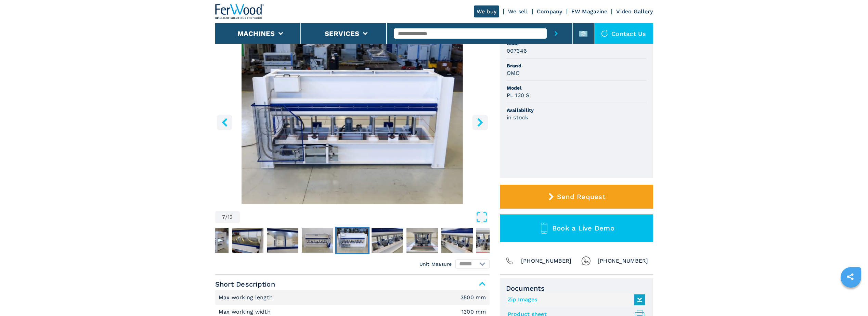  What do you see at coordinates (423, 240) in the screenshot?
I see `button: Go to Slide 9` at bounding box center [423, 240].